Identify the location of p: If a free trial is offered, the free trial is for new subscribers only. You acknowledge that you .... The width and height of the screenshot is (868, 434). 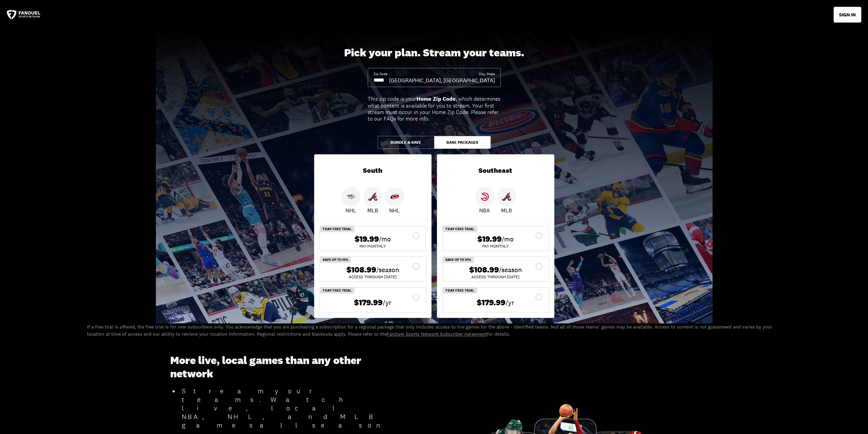
(434, 331).